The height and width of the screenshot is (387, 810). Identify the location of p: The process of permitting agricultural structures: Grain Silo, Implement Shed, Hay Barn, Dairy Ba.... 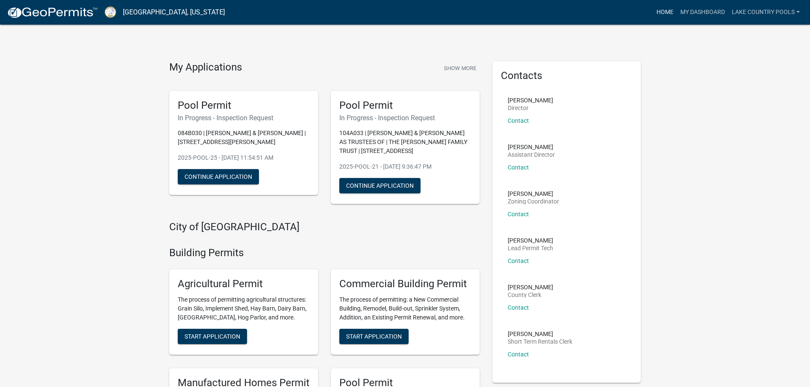
(244, 309).